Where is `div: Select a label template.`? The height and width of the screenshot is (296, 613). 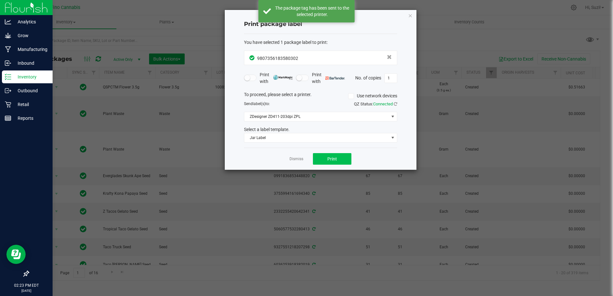
div: Select a label template. is located at coordinates (320, 129).